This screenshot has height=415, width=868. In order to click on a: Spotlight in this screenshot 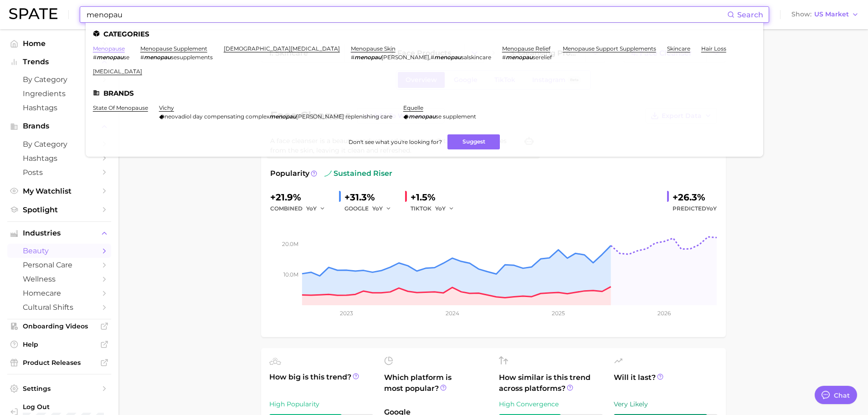, I will do `click(59, 210)`.